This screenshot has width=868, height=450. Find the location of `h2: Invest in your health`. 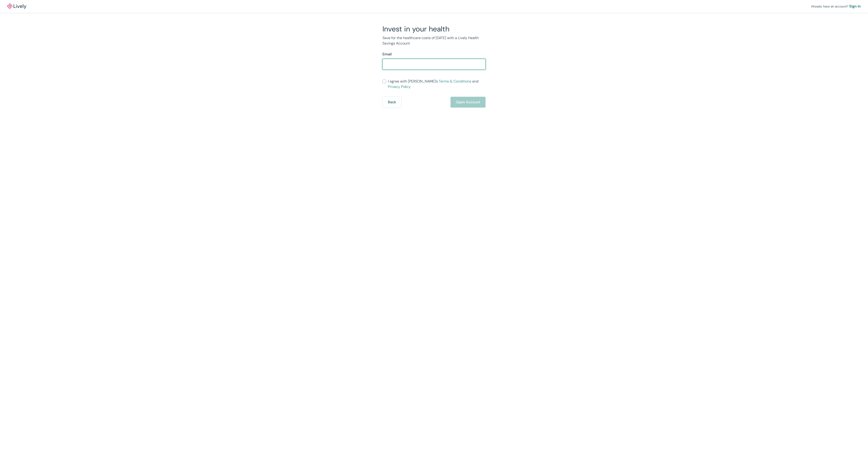

h2: Invest in your health is located at coordinates (434, 29).